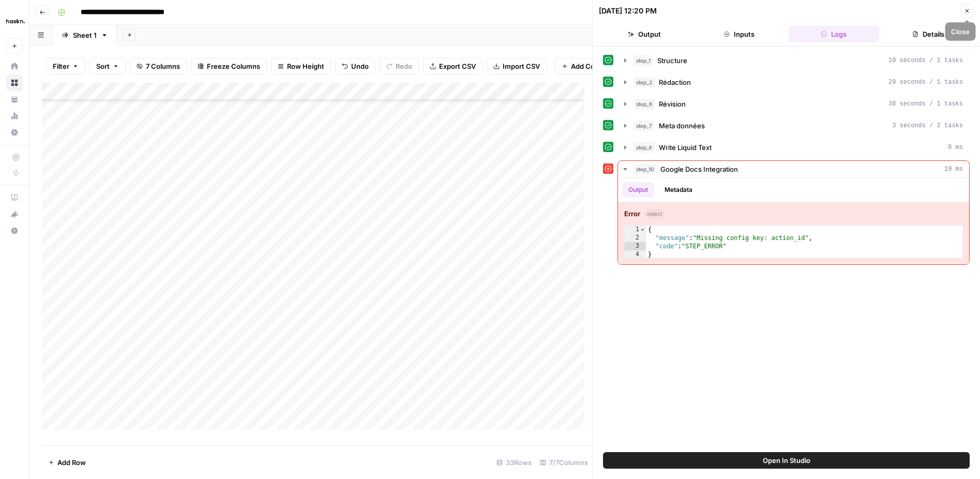  Describe the element at coordinates (457, 66) in the screenshot. I see `span: Export CSV` at that location.